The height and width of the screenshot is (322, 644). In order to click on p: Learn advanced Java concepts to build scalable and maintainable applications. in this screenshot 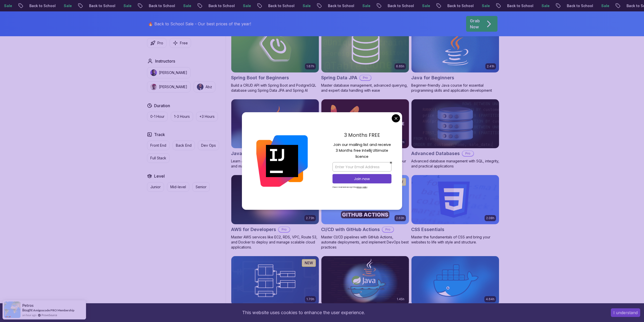, I will do `click(275, 163)`.